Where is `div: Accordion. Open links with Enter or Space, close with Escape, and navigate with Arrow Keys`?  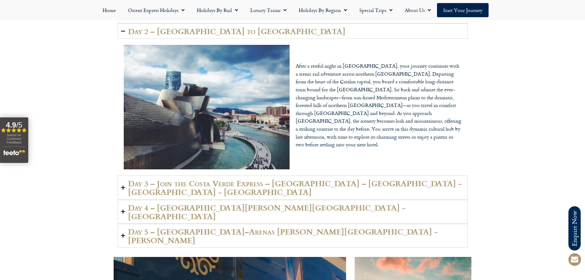 div: Accordion. Open links with Enter or Space, close with Escape, and navigate with Arrow Keys is located at coordinates (292, 128).